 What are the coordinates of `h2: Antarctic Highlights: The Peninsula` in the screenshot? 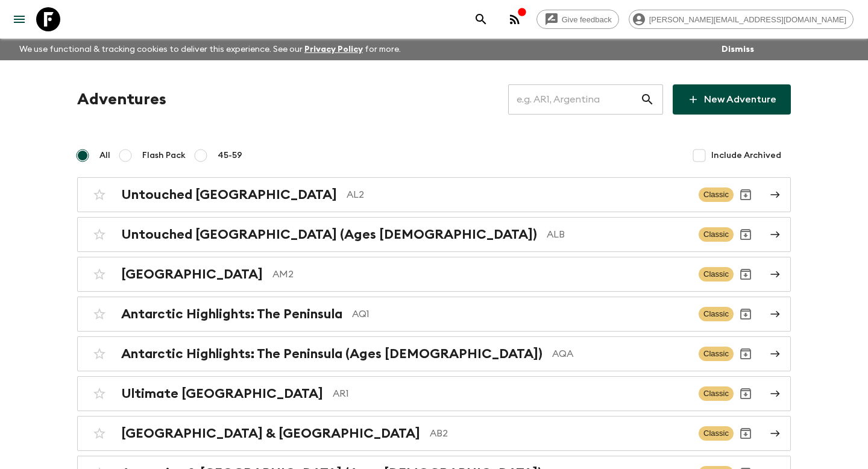 It's located at (232, 314).